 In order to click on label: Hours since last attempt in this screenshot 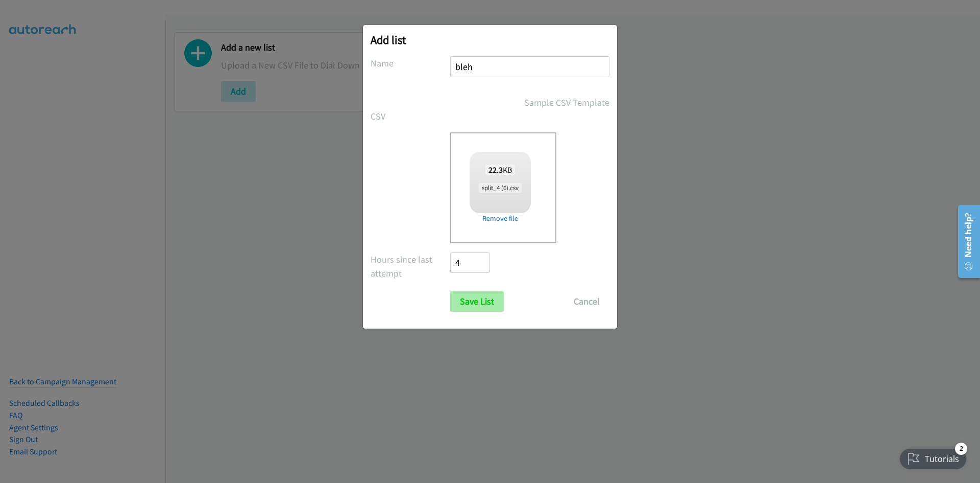, I will do `click(410, 266)`.